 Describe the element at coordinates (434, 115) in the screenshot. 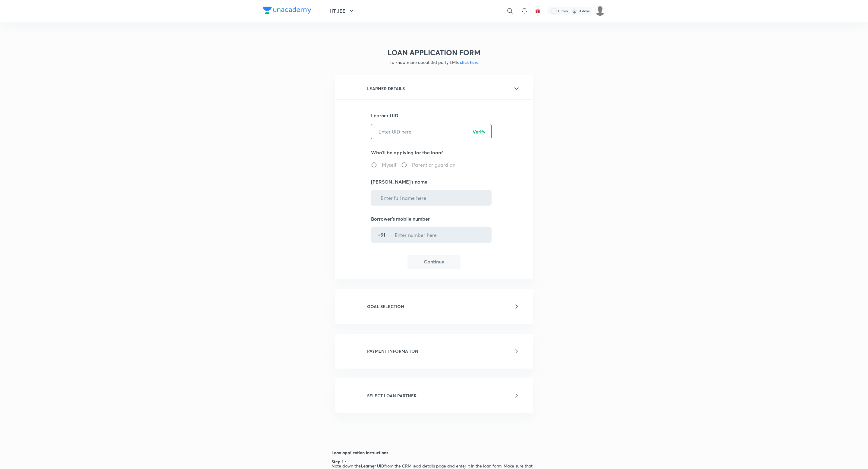

I see `p: Learner UID` at that location.